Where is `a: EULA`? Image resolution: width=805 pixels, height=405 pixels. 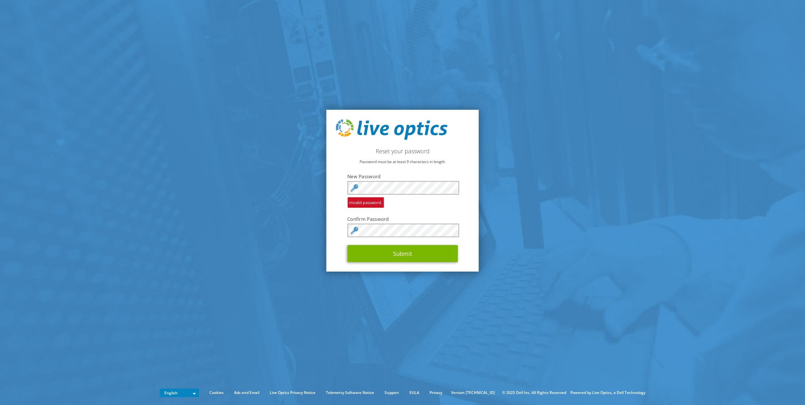 a: EULA is located at coordinates (414, 393).